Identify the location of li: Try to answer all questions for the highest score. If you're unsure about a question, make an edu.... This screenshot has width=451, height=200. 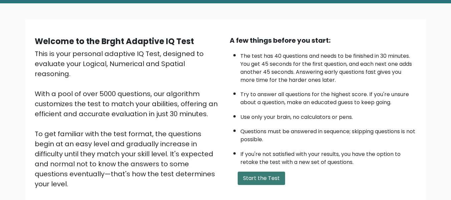
(328, 97).